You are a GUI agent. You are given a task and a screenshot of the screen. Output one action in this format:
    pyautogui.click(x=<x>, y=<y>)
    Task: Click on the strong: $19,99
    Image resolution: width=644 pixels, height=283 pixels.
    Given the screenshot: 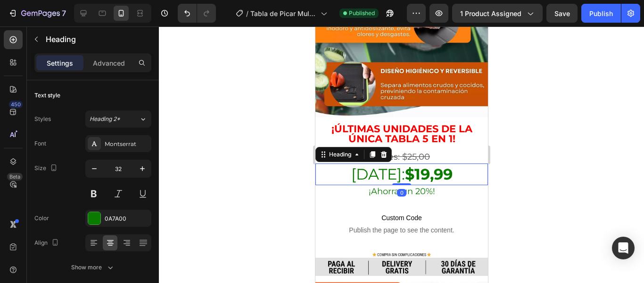 What is the action you would take?
    pyautogui.click(x=113, y=148)
    